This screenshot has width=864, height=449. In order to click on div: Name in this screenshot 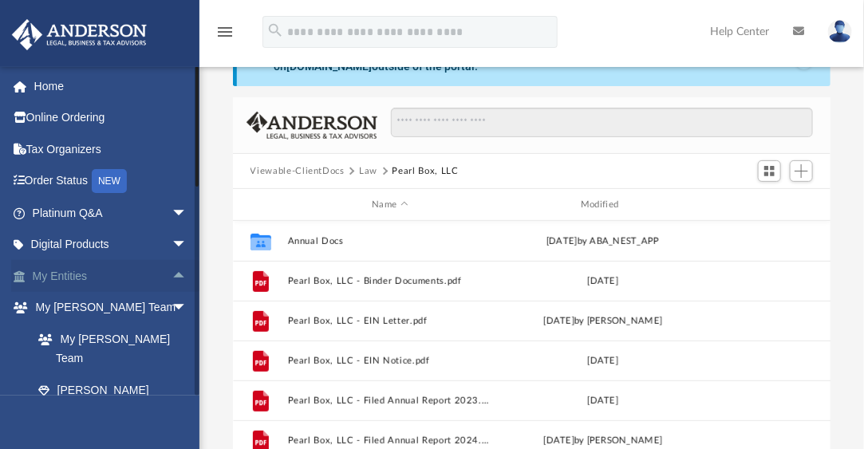, I will do `click(389, 205)`.